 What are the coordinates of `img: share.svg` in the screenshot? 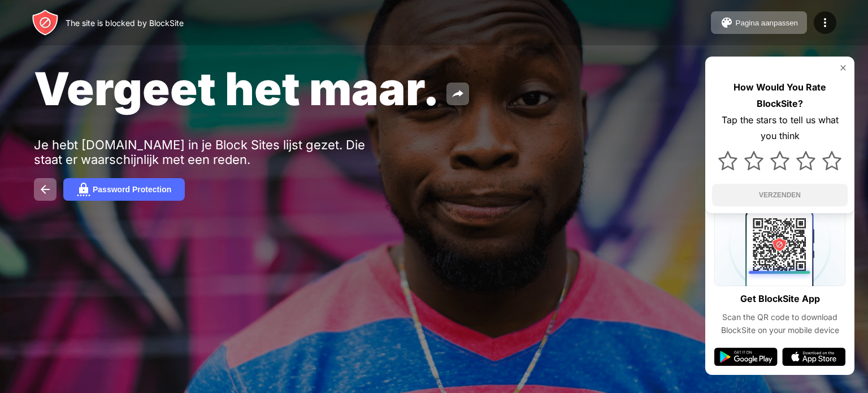 It's located at (458, 94).